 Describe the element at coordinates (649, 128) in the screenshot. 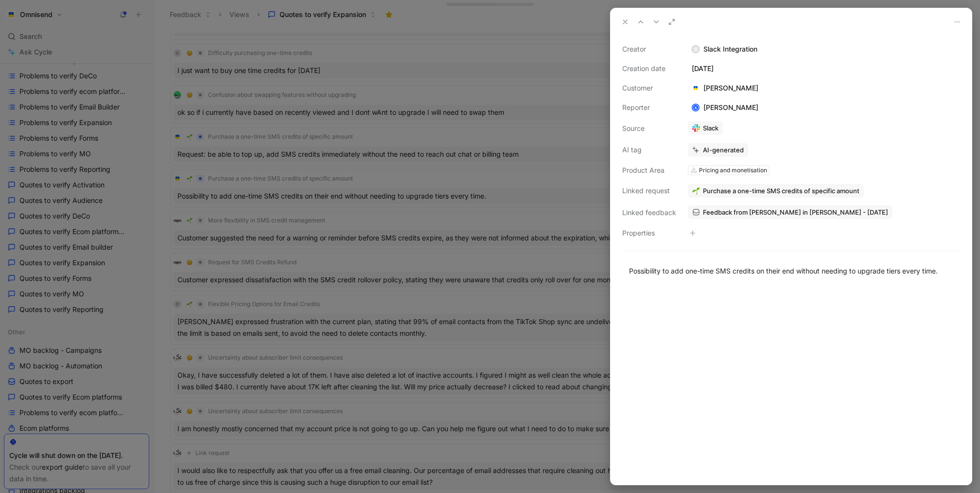

I see `div: Source` at that location.